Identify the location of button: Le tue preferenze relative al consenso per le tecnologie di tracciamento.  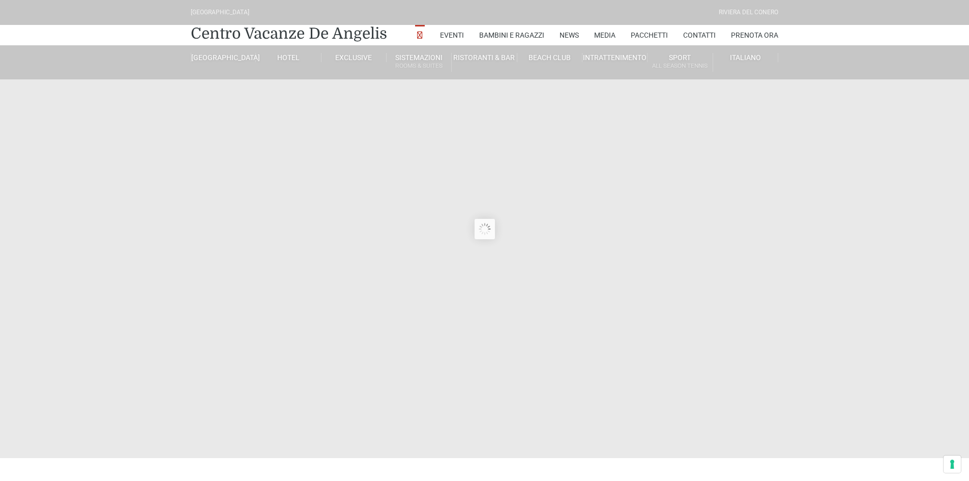
(952, 464).